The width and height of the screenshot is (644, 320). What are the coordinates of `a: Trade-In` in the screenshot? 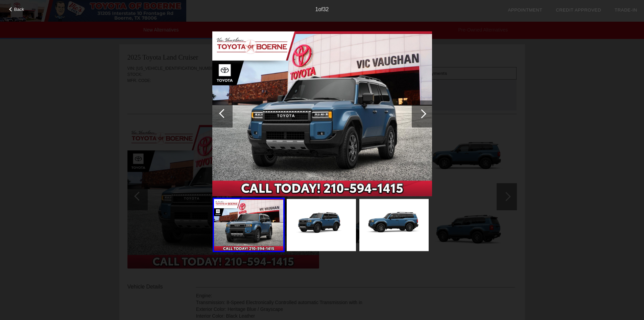 It's located at (626, 10).